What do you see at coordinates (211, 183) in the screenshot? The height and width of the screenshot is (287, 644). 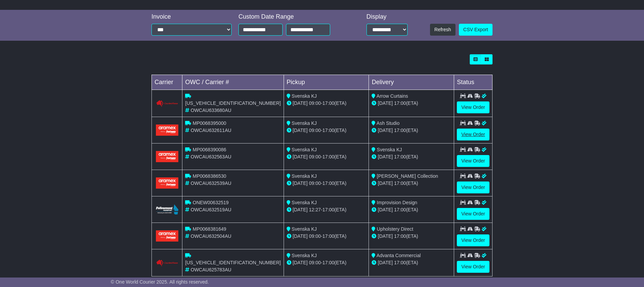 I see `span: OWCAU632539AU` at bounding box center [211, 183].